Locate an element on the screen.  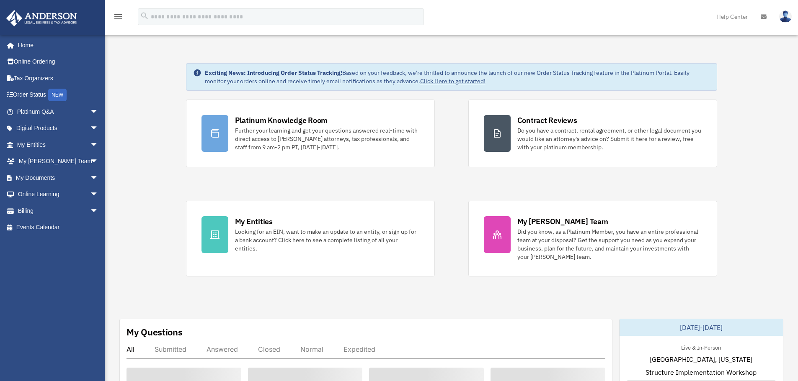
a: Online Learningarrow_drop_down is located at coordinates (58, 195).